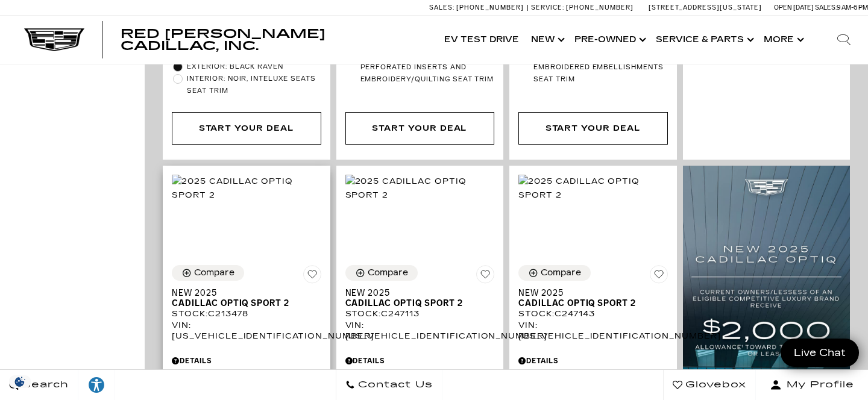 Image resolution: width=868 pixels, height=400 pixels. Describe the element at coordinates (818, 385) in the screenshot. I see `span: My Profile` at that location.